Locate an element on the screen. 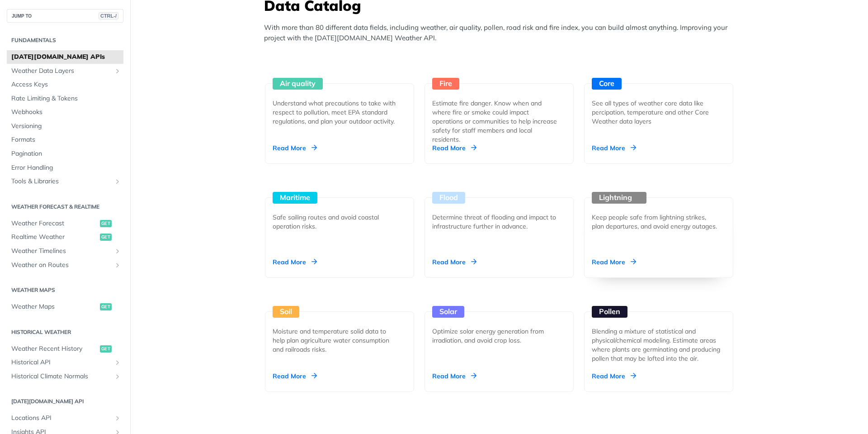 This screenshot has width=868, height=434. h2: Historical Weather is located at coordinates (65, 332).